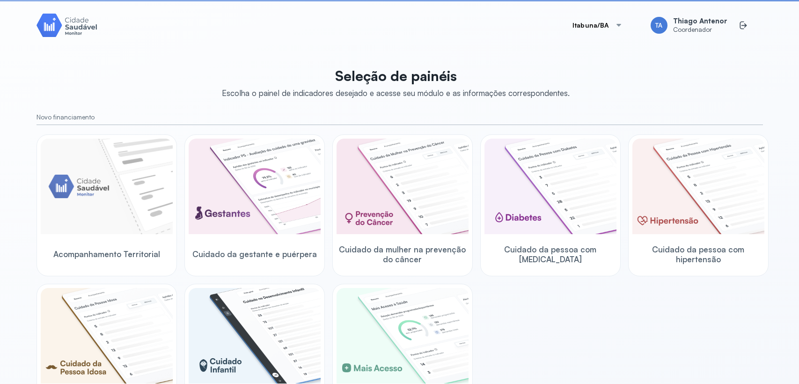 This screenshot has height=384, width=799. Describe the element at coordinates (403, 186) in the screenshot. I see `img: woman-cancer-prevention-care.png` at that location.